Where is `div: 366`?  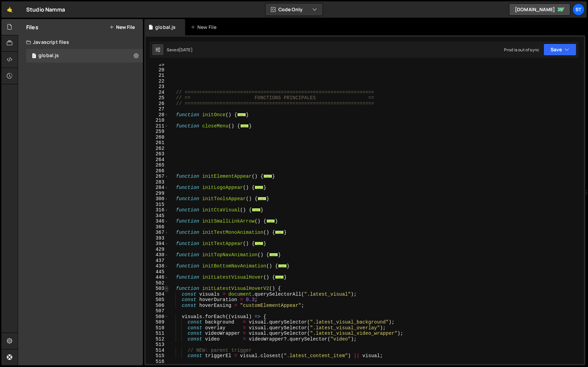
div: 366 is located at coordinates (157, 227).